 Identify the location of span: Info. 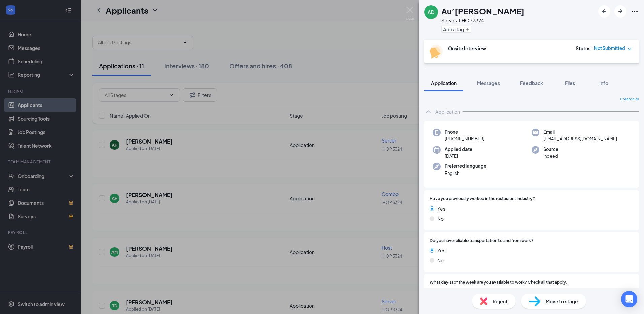
(604, 83).